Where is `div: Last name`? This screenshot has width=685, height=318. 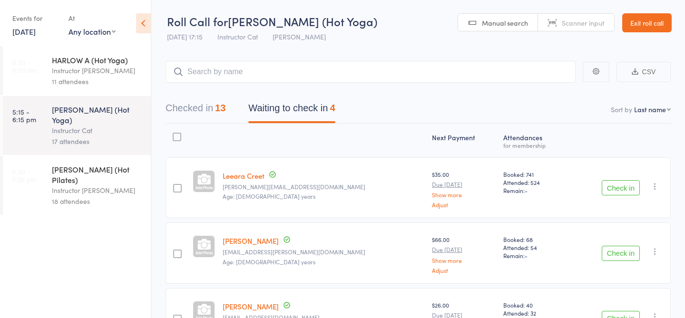
div: Last name is located at coordinates (650, 109).